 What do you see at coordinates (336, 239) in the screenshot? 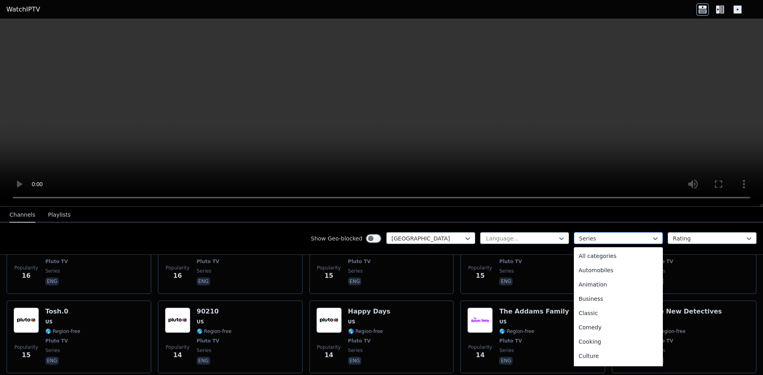
I see `label: Show Geo-blocked` at bounding box center [336, 239].